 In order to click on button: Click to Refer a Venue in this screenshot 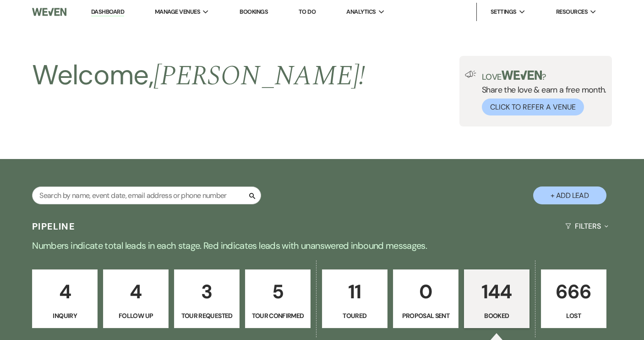, I will do `click(533, 107)`.